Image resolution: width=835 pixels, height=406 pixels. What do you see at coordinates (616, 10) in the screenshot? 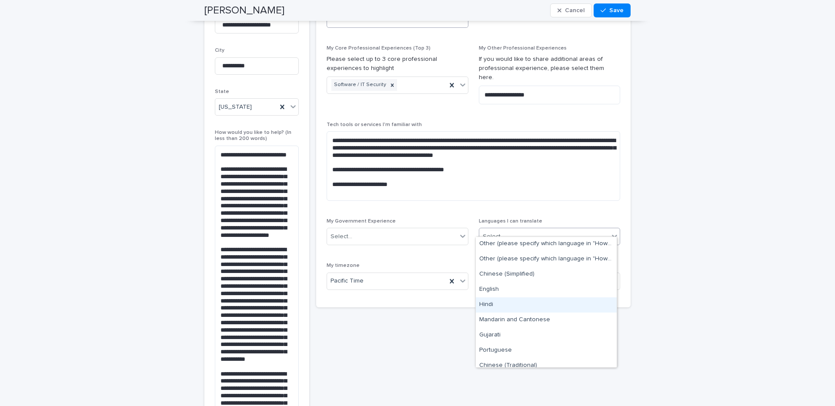
I see `span: Save` at bounding box center [616, 10].